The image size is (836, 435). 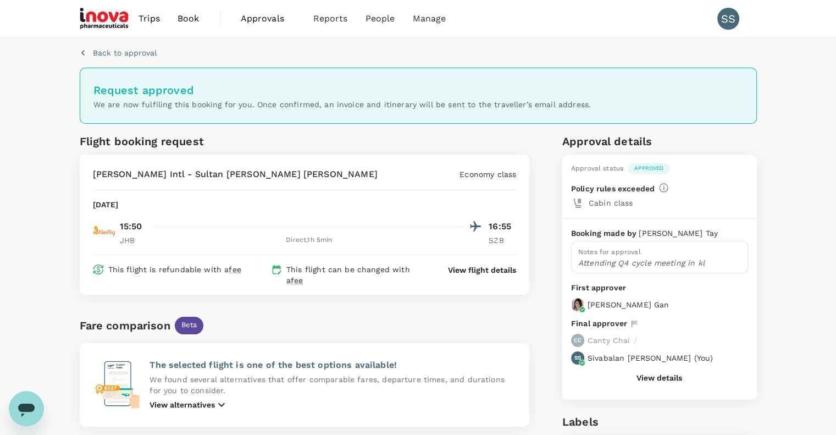 What do you see at coordinates (728, 19) in the screenshot?
I see `div: SS` at bounding box center [728, 19].